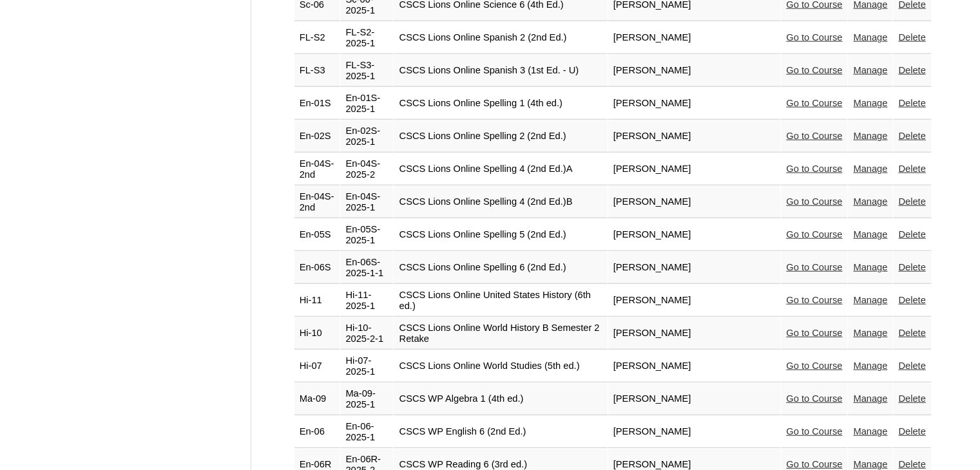  I want to click on td: En-02S, so click(317, 136).